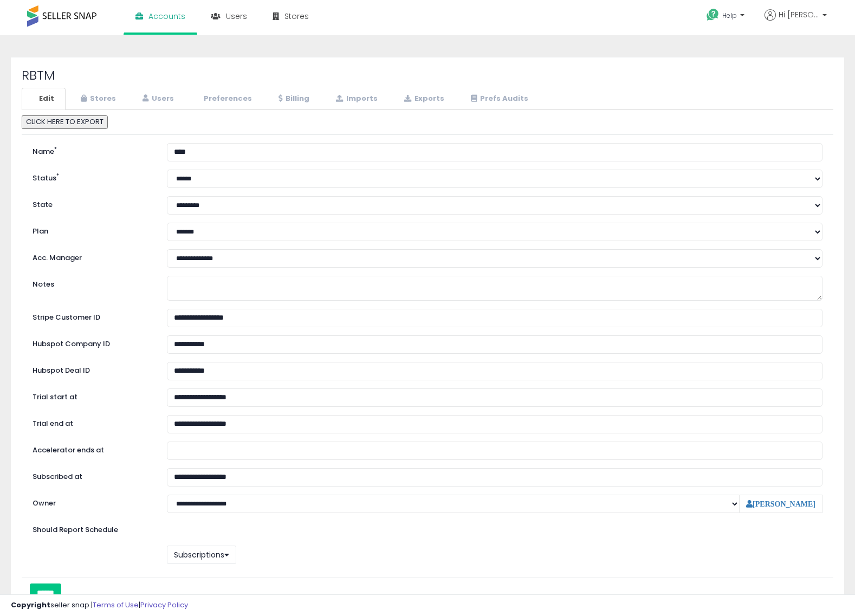  Describe the element at coordinates (115, 605) in the screenshot. I see `a: Terms of Use` at that location.